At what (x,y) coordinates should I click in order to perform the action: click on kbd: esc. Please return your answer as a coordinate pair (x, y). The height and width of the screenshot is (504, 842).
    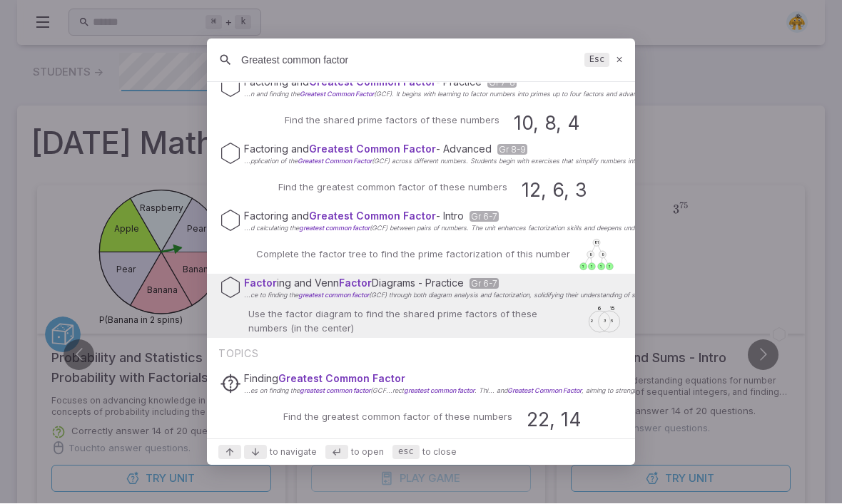
    Looking at the image, I should click on (406, 453).